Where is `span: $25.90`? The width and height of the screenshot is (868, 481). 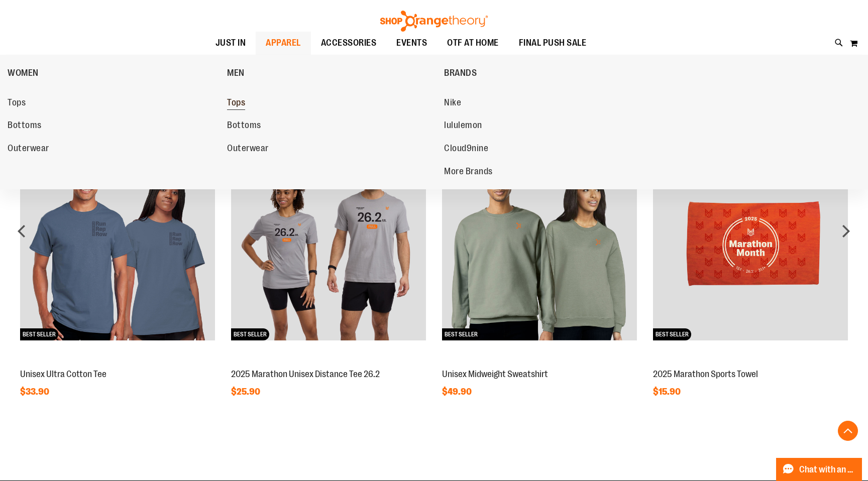 span: $25.90 is located at coordinates (246, 391).